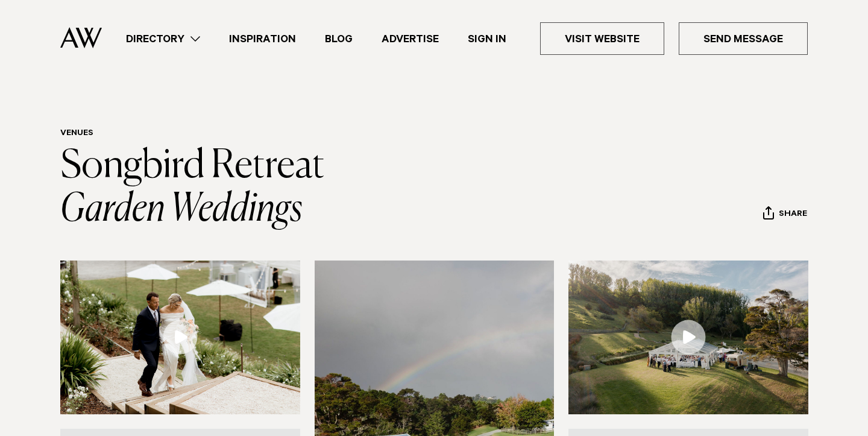 Image resolution: width=868 pixels, height=436 pixels. I want to click on a: Inspiration, so click(262, 39).